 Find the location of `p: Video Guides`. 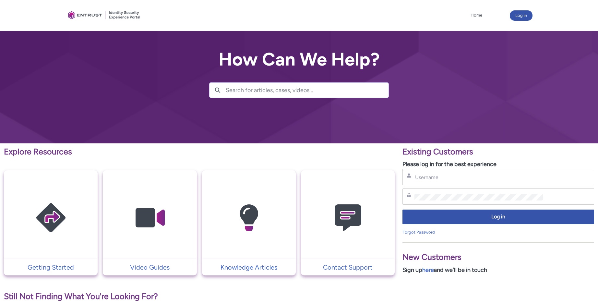

p: Video Guides is located at coordinates (150, 267).